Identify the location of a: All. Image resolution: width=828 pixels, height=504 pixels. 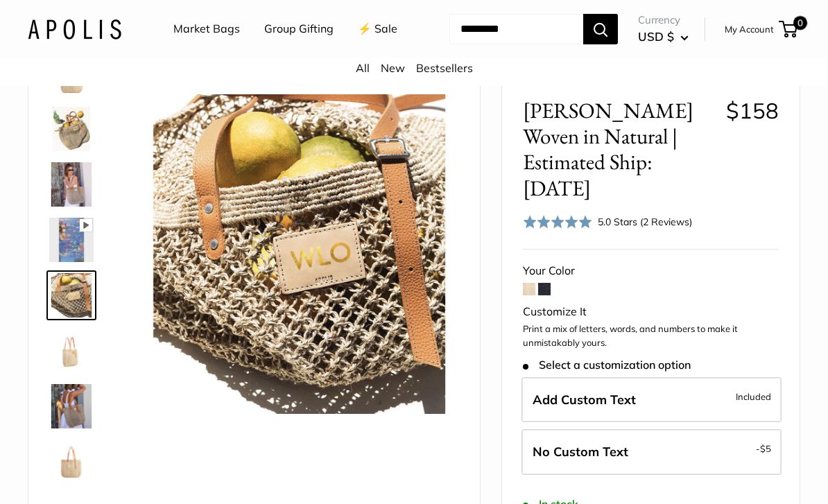
(363, 68).